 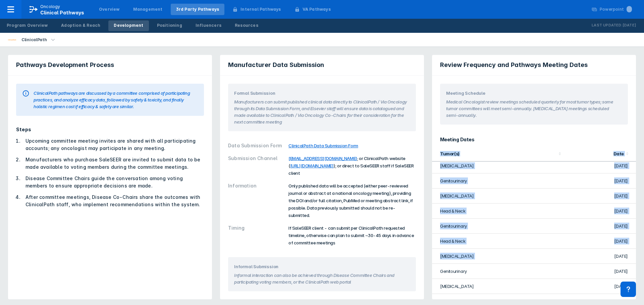 I want to click on div: Program Overview, so click(x=27, y=26).